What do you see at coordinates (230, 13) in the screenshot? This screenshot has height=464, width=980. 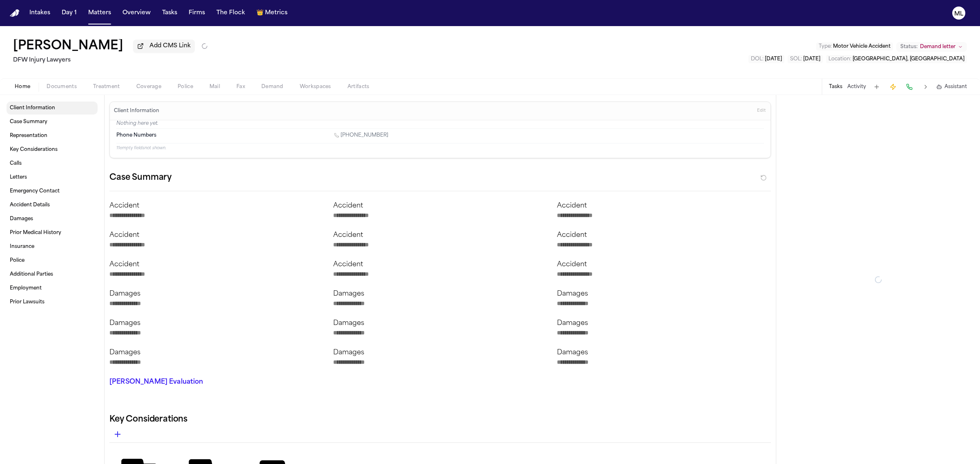 I see `a: The Flock` at bounding box center [230, 13].